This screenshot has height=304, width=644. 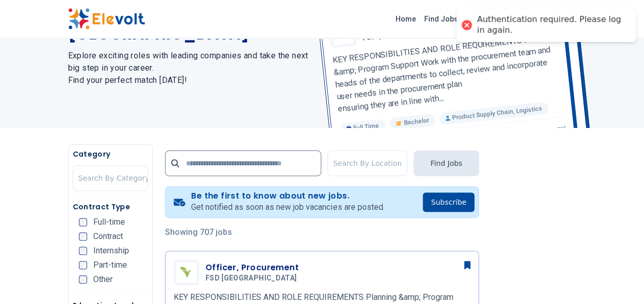 What do you see at coordinates (253, 268) in the screenshot?
I see `h3: Officer, Procurement` at bounding box center [253, 268].